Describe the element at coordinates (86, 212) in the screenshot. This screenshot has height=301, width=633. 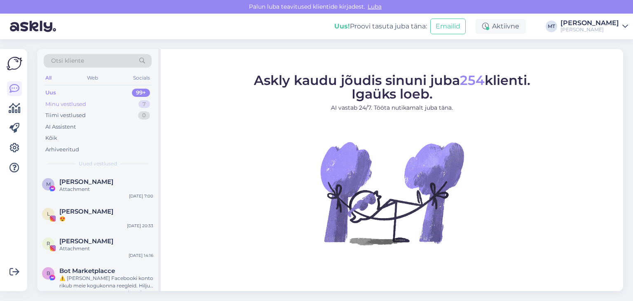
I see `span: Leele Lahi` at that location.